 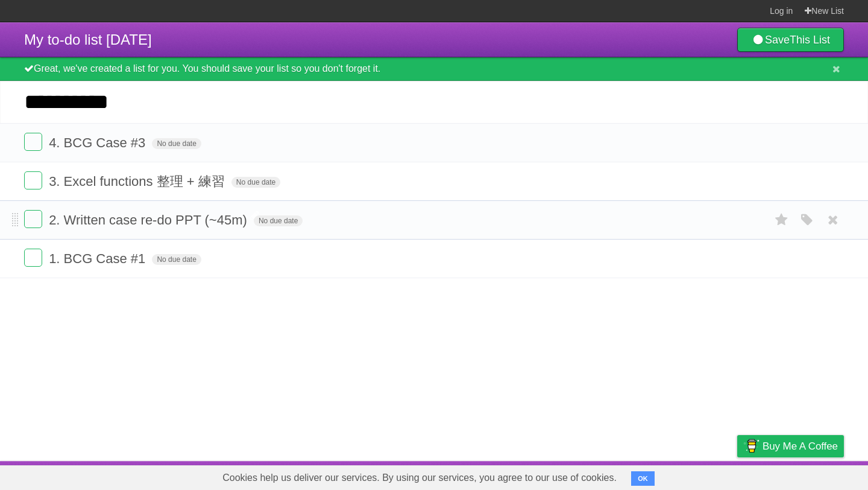 What do you see at coordinates (98, 258) in the screenshot?
I see `span: 1. BCG Case #1` at bounding box center [98, 258].